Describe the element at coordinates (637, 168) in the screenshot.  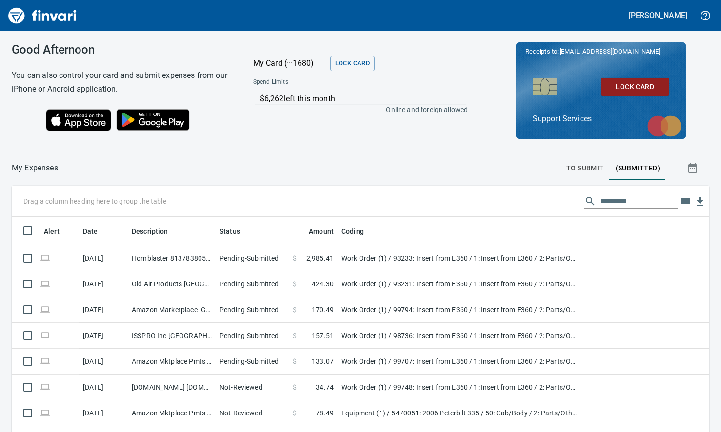
I see `span: (Submitted)` at that location.